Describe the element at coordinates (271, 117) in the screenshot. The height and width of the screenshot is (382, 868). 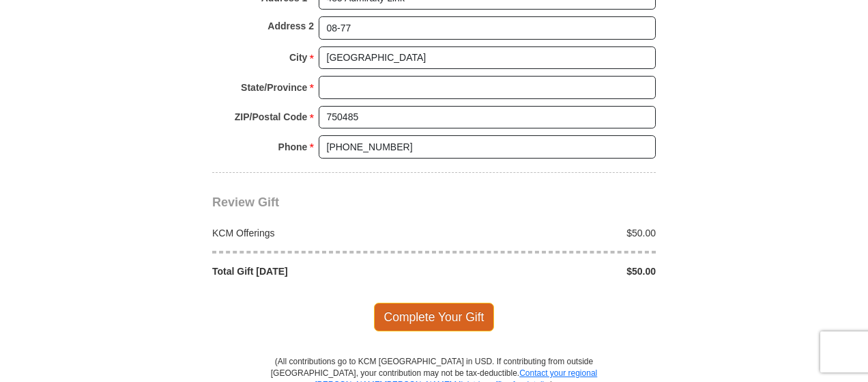
I see `strong: ZIP/Postal Code` at that location.